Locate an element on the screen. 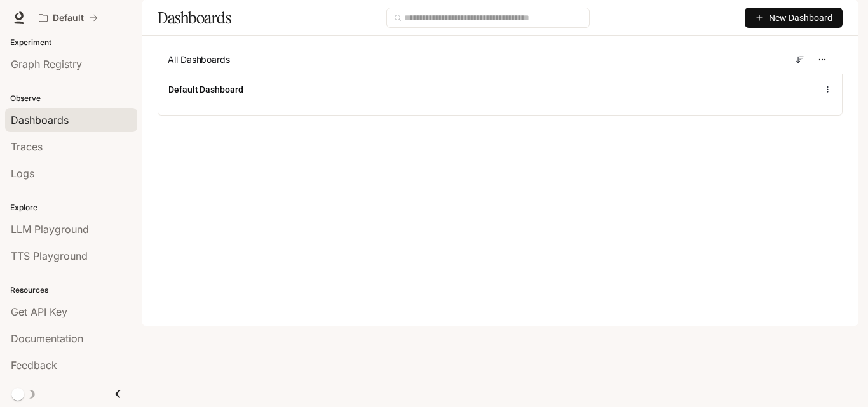  h1: Dashboards is located at coordinates (194, 18).